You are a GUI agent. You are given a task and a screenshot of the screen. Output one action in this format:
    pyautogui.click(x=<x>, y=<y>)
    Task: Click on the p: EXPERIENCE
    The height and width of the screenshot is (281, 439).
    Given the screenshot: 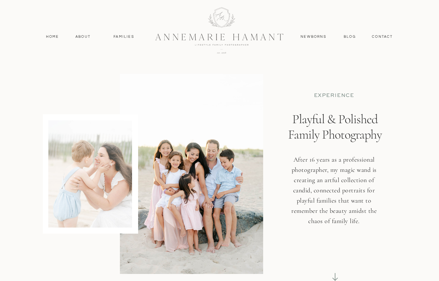 What is the action you would take?
    pyautogui.click(x=334, y=95)
    